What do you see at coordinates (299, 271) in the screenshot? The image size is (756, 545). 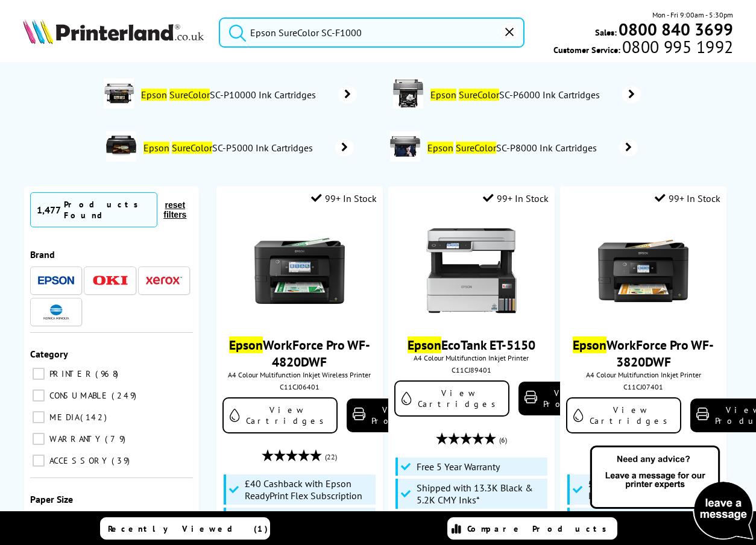 I see `img: Epson-WF-4820-Front-RP-Small.jpg` at bounding box center [299, 271].